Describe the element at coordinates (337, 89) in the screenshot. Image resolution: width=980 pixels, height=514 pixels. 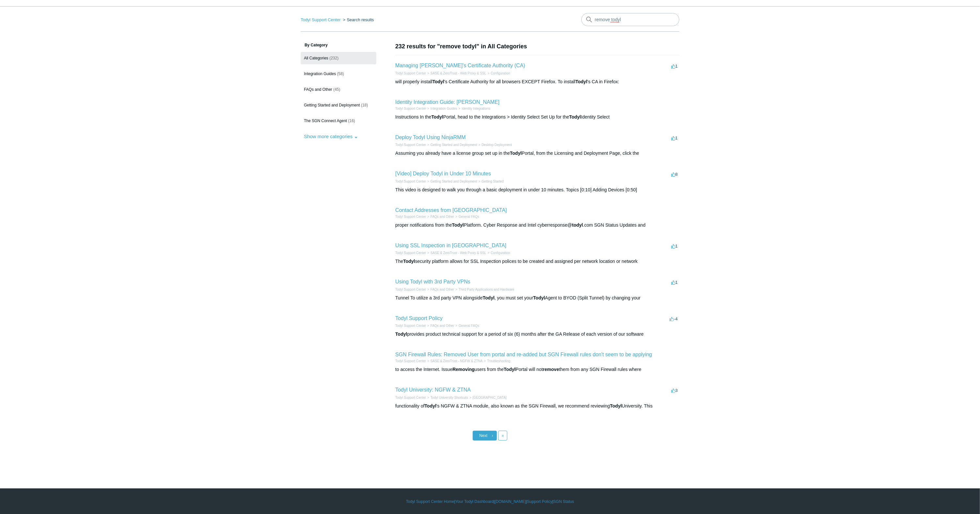
I see `span: (45)` at that location.